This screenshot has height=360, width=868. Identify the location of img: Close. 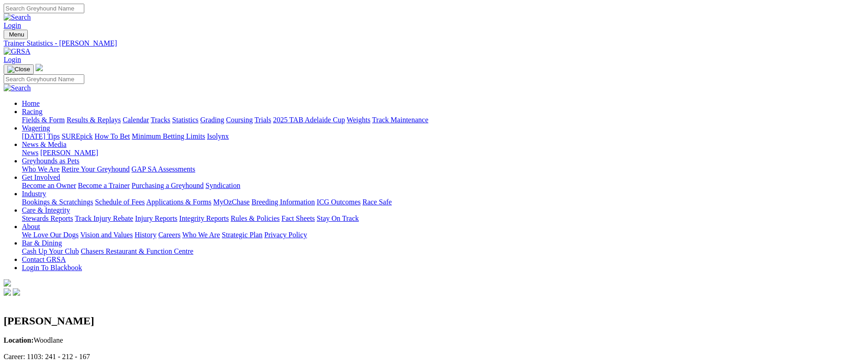
(19, 69).